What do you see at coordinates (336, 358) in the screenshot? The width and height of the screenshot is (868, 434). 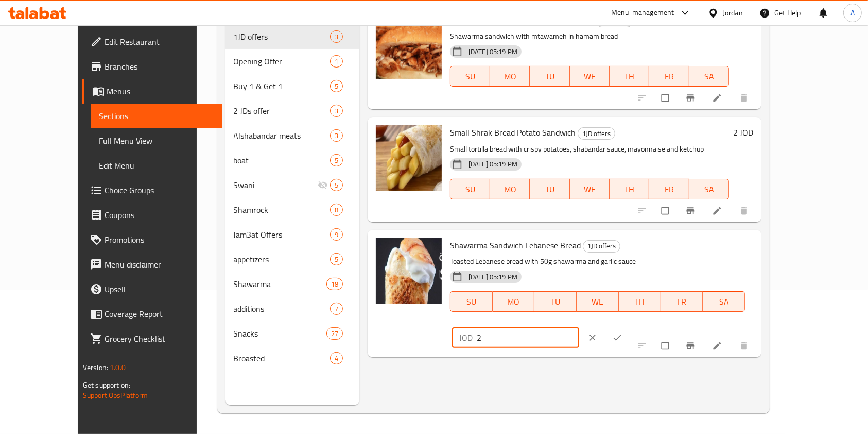 I see `span: 4` at bounding box center [336, 358].